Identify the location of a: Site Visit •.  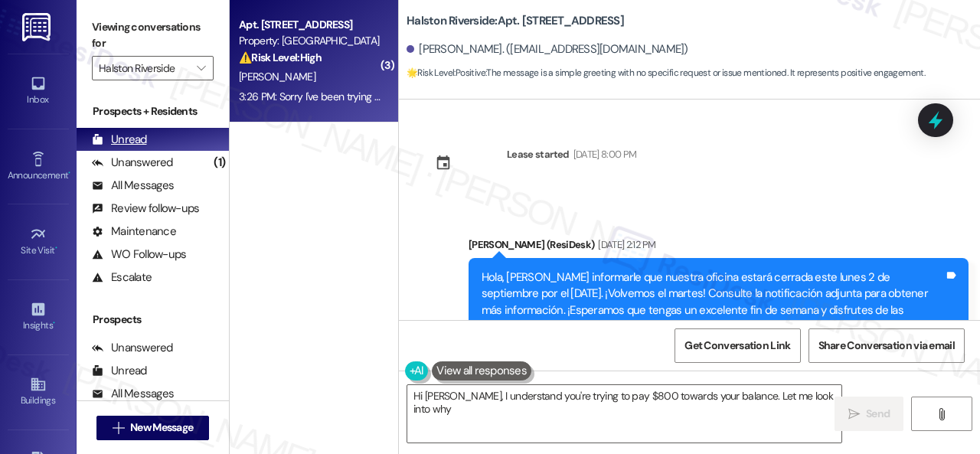
(38, 242).